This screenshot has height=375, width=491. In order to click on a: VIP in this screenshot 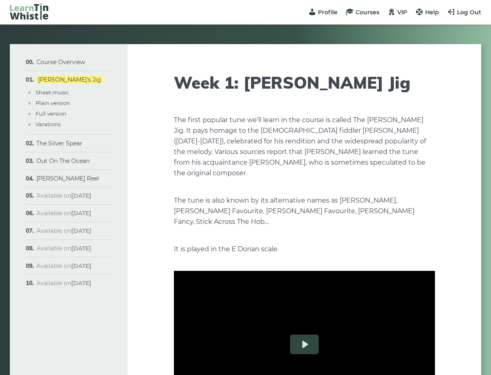, I will do `click(397, 12)`.